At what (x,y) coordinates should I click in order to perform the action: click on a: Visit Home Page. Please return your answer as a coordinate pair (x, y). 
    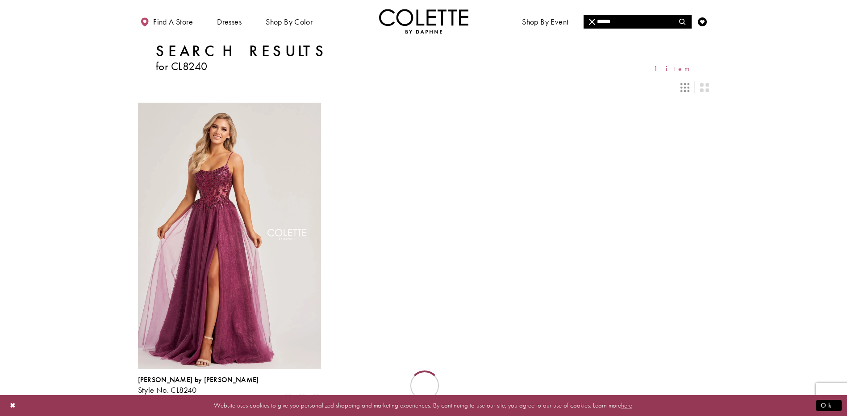
    Looking at the image, I should click on (424, 21).